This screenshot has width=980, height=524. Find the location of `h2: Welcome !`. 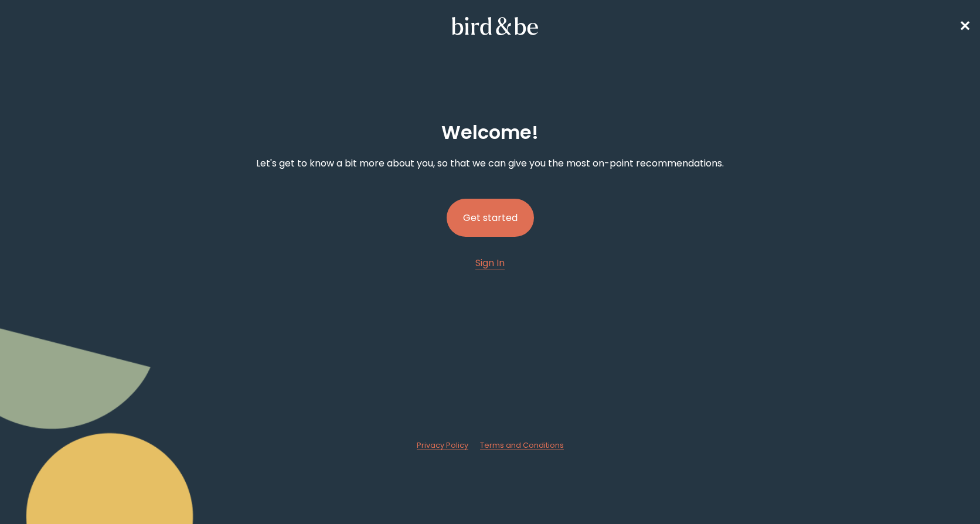

h2: Welcome ! is located at coordinates (490, 133).